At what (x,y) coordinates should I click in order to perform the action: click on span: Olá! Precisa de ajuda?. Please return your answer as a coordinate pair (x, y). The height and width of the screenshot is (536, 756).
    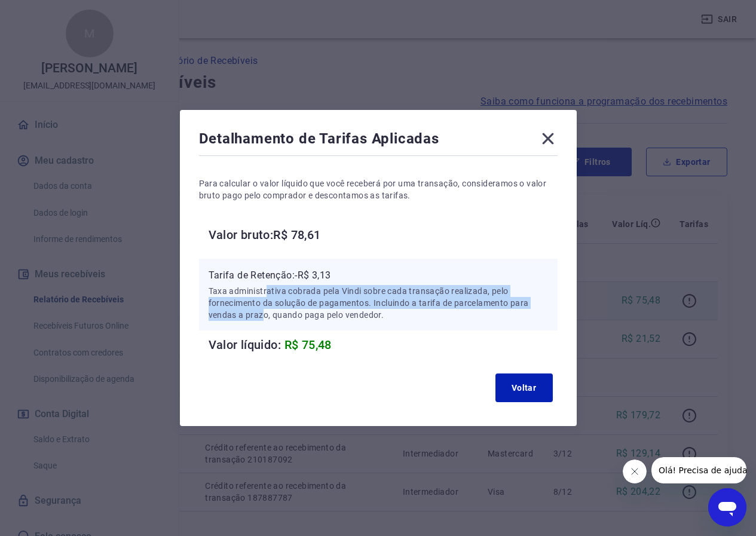
    Looking at the image, I should click on (54, 13).